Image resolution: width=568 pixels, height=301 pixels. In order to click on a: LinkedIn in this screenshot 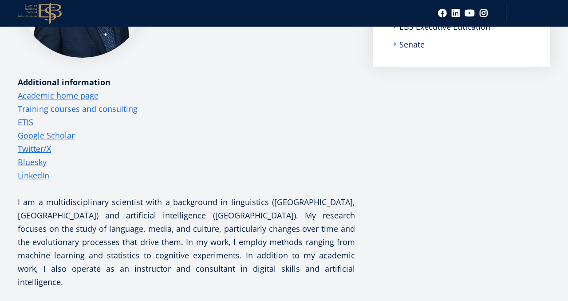, I will do `click(33, 175)`.